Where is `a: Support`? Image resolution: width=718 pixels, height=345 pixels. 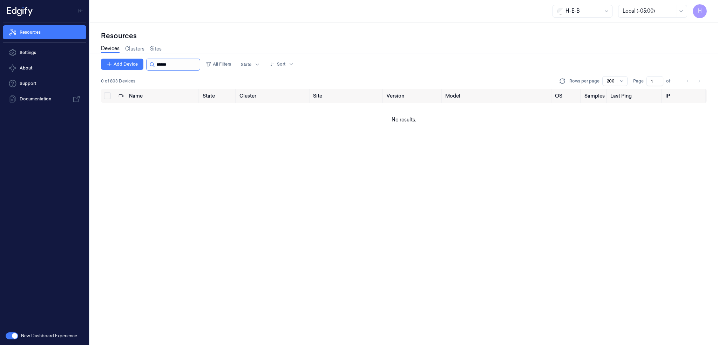 a: Support is located at coordinates (45, 83).